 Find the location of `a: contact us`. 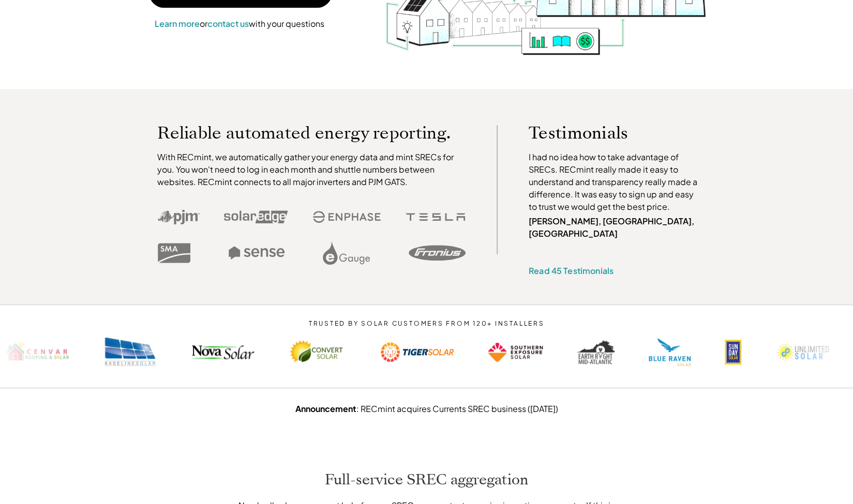

a: contact us is located at coordinates (228, 23).